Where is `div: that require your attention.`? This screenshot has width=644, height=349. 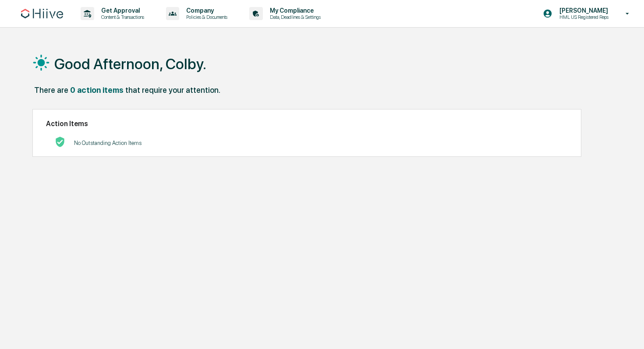
div: that require your attention. is located at coordinates (173, 90).